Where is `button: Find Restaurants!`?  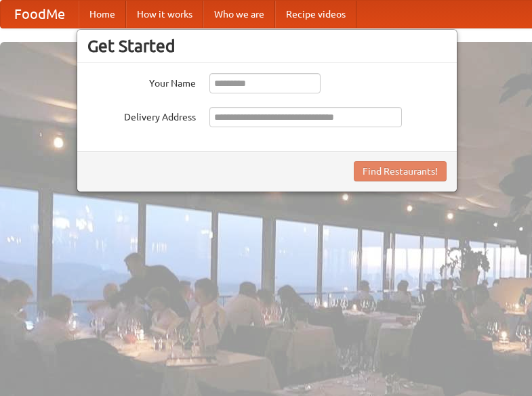 button: Find Restaurants! is located at coordinates (400, 172).